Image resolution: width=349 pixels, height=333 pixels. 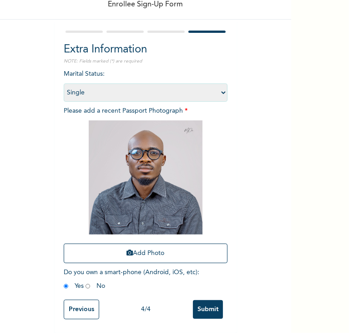 What do you see at coordinates (146, 309) in the screenshot?
I see `div: 4 / 4` at bounding box center [146, 309].